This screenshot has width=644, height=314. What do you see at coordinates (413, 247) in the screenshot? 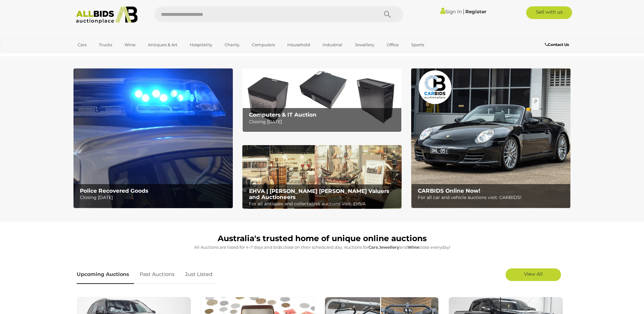
I see `strong: Wine` at bounding box center [413, 247].